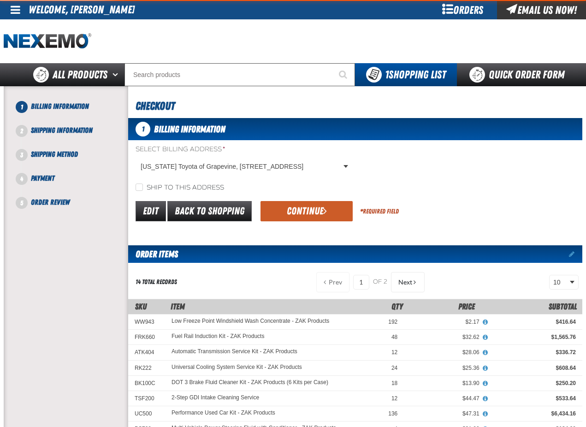 Image resolution: width=586 pixels, height=427 pixels. I want to click on button: View All Prices for Performance Used Car Kit - ZAK Products, so click(485, 414).